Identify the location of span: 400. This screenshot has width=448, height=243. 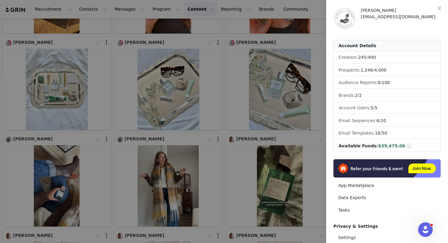
(372, 57).